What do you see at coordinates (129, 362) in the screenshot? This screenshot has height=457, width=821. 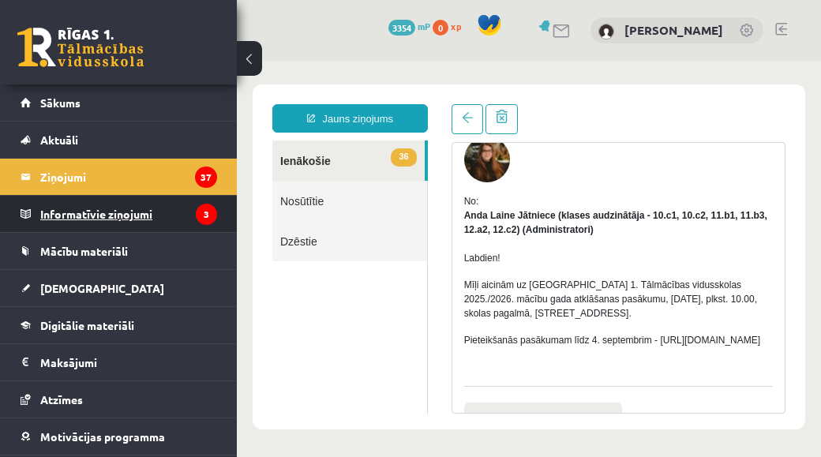 I see `legend: Maksājumi` at bounding box center [129, 362].